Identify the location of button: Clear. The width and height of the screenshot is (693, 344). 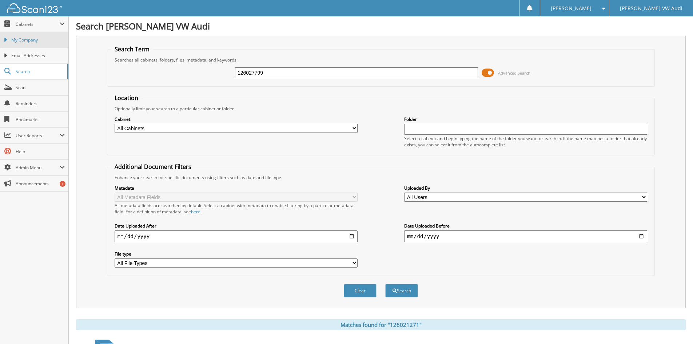
(360, 290).